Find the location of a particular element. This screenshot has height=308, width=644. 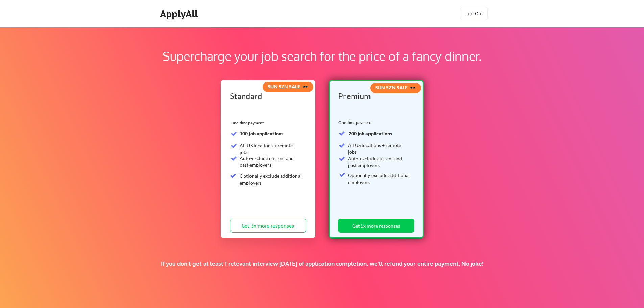

button: Log Out is located at coordinates (474, 14).